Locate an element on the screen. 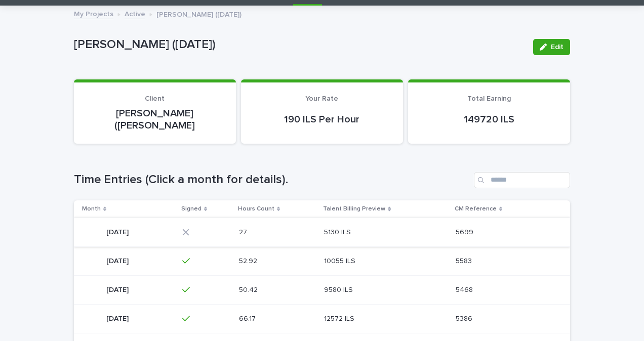 This screenshot has height=341, width=644. span: Your Rate is located at coordinates (321, 99).